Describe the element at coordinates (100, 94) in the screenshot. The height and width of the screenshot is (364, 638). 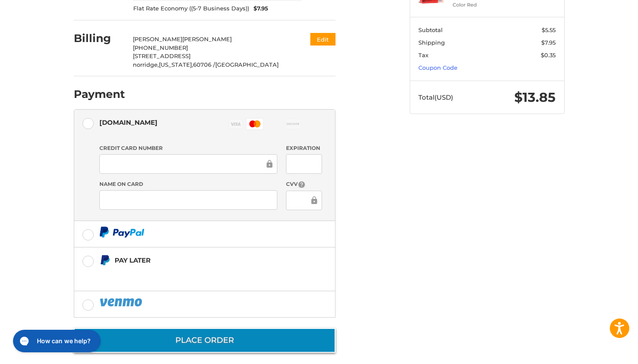
I see `h2: Payment` at that location.